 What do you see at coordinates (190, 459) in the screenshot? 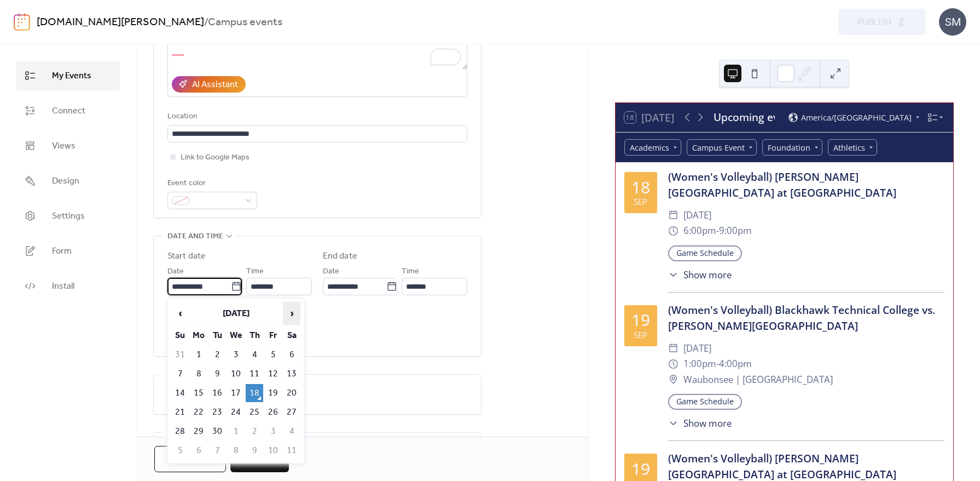
I see `button: Cancel` at bounding box center [190, 459].